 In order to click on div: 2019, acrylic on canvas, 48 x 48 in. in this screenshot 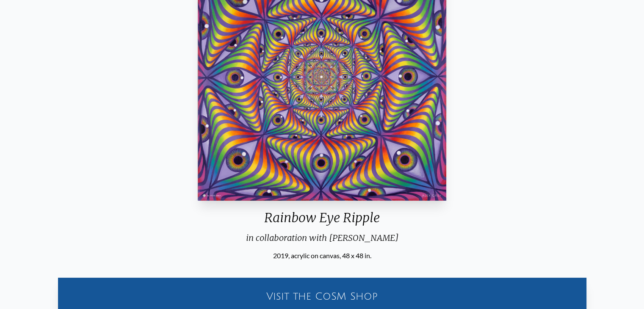, I will do `click(322, 256)`.